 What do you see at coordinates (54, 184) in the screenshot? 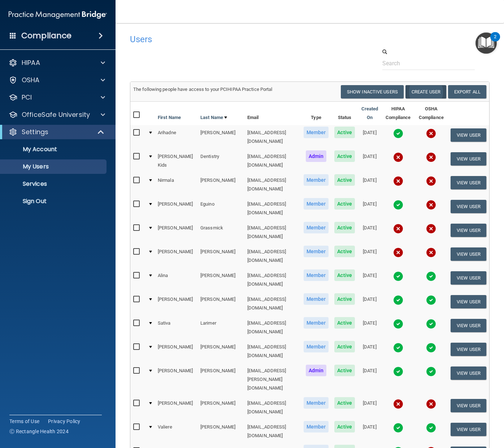
I see `p: Services` at bounding box center [54, 184].